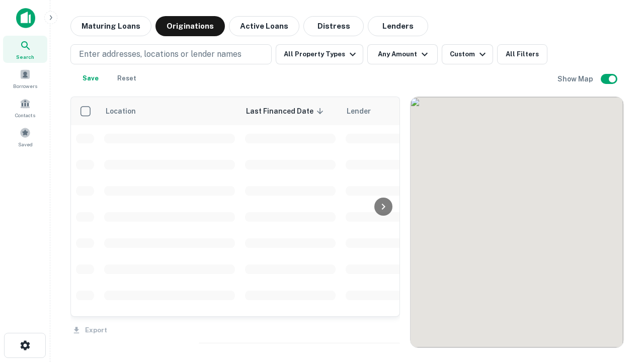  I want to click on img: capitalize-icon.png, so click(26, 18).